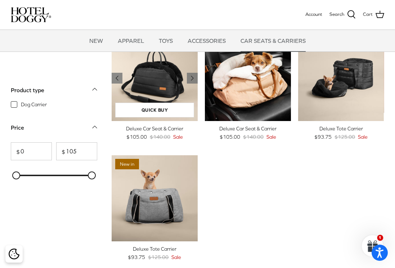 Image resolution: width=395 pixels, height=268 pixels. I want to click on img: hoteldoggycom, so click(31, 15).